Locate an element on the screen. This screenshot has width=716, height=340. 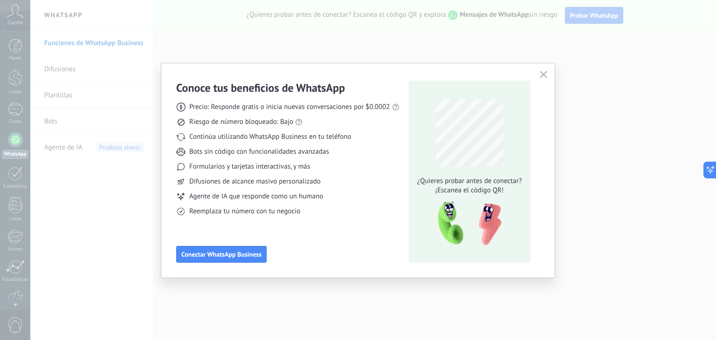
span: ¡Escanea el código QR! is located at coordinates (470, 191).